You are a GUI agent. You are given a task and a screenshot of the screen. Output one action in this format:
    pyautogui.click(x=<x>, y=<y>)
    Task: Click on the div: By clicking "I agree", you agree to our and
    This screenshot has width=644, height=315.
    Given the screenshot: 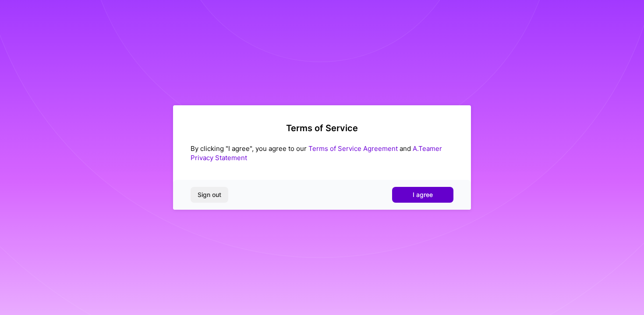 What is the action you would take?
    pyautogui.click(x=322, y=153)
    